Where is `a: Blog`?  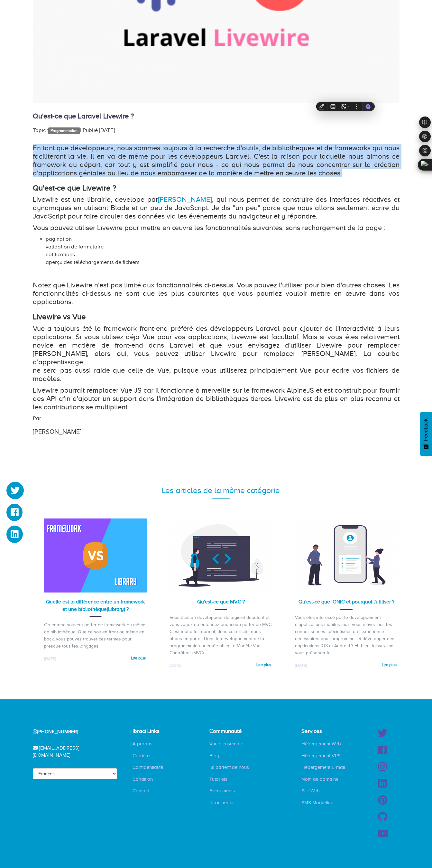
a: Blog is located at coordinates (214, 756).